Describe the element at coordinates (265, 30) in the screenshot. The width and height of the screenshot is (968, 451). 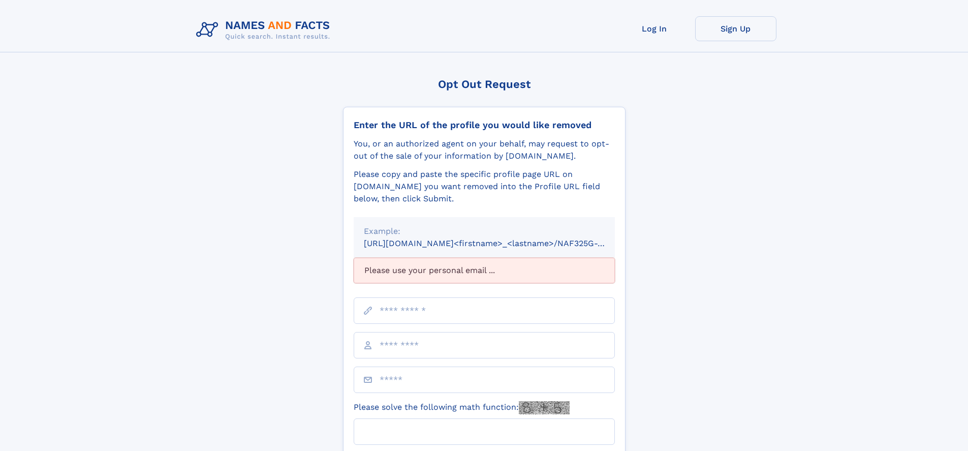
I see `img: Logo Names and Facts` at that location.